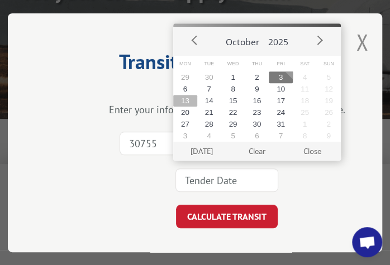 The width and height of the screenshot is (390, 265). What do you see at coordinates (281, 101) in the screenshot?
I see `button: 17` at bounding box center [281, 101].